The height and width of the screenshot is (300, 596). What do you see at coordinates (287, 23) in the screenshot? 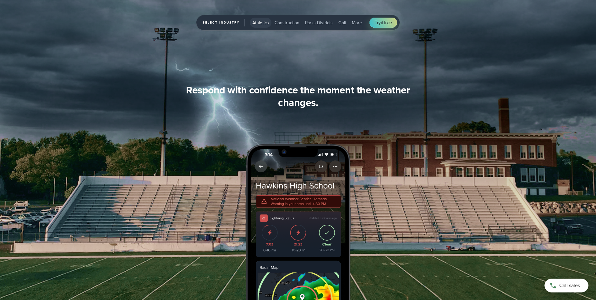
I see `button: Construction` at bounding box center [287, 23].